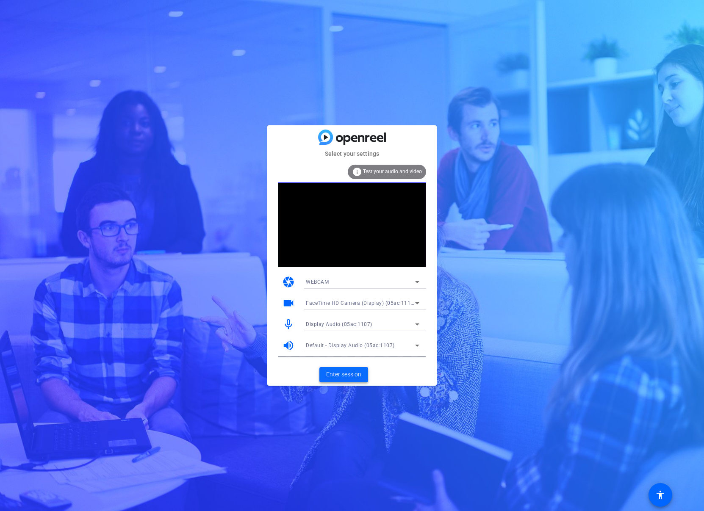 The image size is (704, 511). Describe the element at coordinates (343, 374) in the screenshot. I see `span: Enter session` at that location.